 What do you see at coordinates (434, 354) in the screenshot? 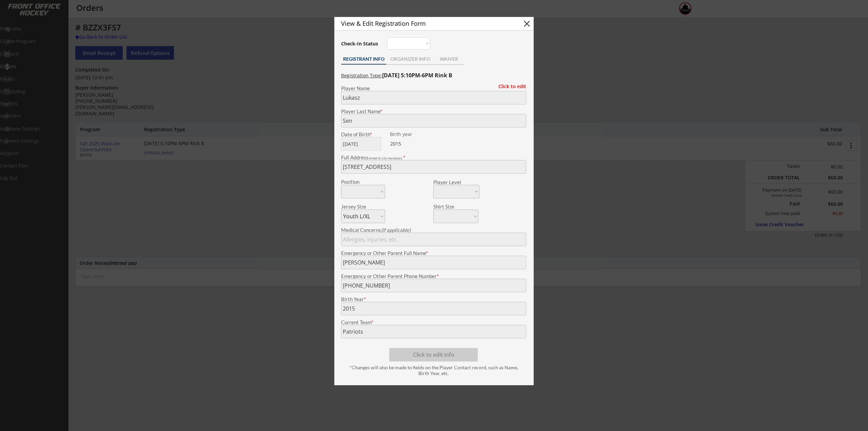
I see `button: Click to edit info` at bounding box center [434, 354].